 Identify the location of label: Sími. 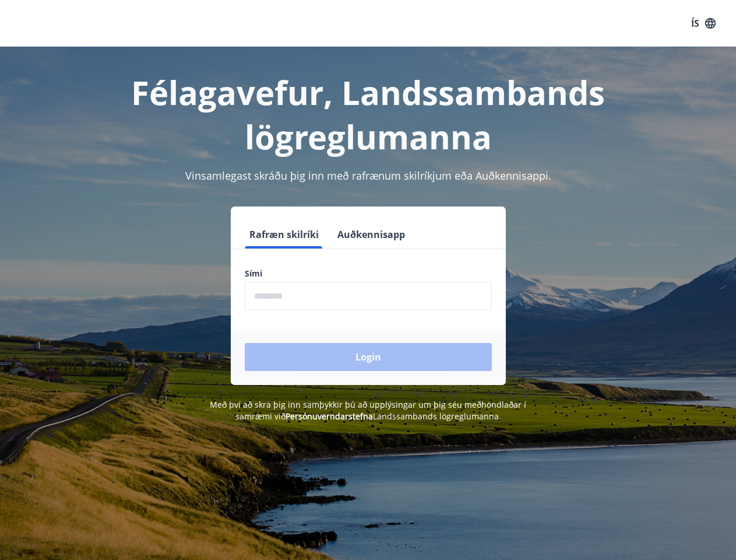
(368, 274).